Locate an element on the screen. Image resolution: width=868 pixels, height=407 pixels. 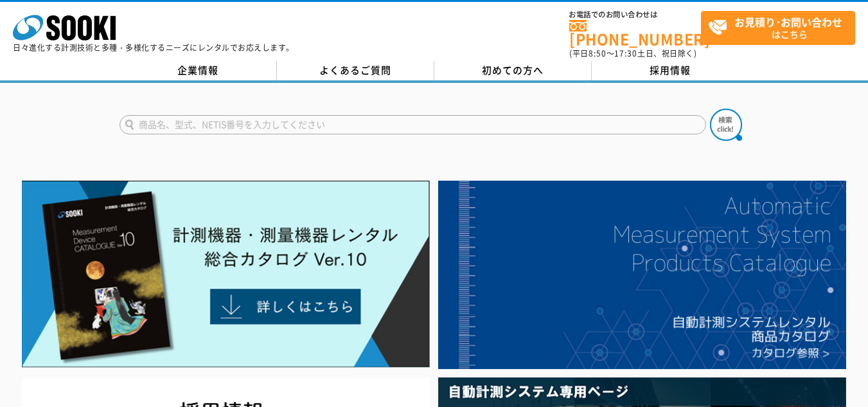
input: 商品名、型式、NETIS番号を入力してください is located at coordinates (413, 125).